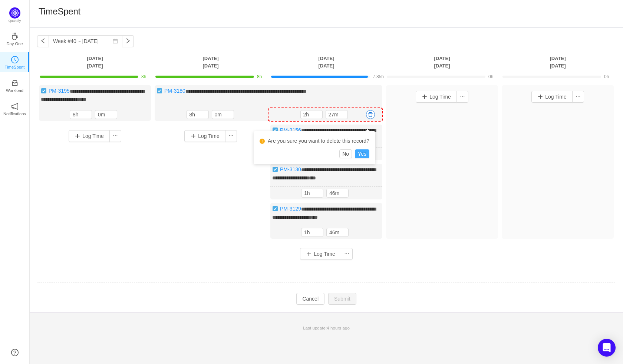 This screenshot has width=623, height=364. I want to click on button: No, so click(346, 154).